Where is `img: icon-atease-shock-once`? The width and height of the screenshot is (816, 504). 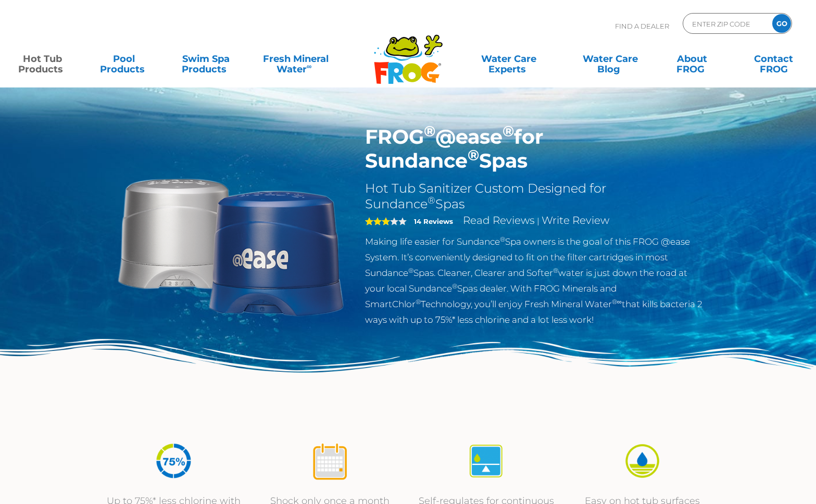 img: icon-atease-shock-once is located at coordinates (330, 461).